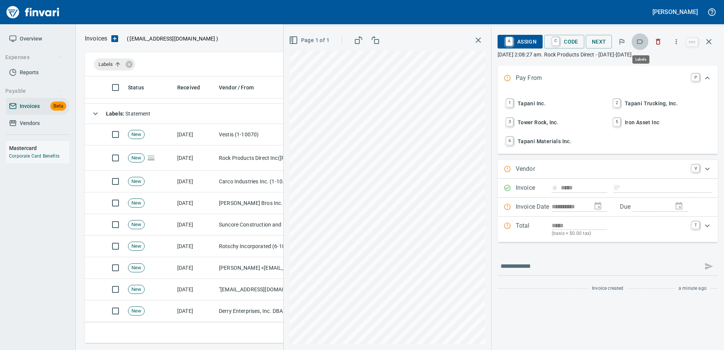 This screenshot has width=724, height=350. Describe the element at coordinates (534, 169) in the screenshot. I see `p: Vendor` at that location.